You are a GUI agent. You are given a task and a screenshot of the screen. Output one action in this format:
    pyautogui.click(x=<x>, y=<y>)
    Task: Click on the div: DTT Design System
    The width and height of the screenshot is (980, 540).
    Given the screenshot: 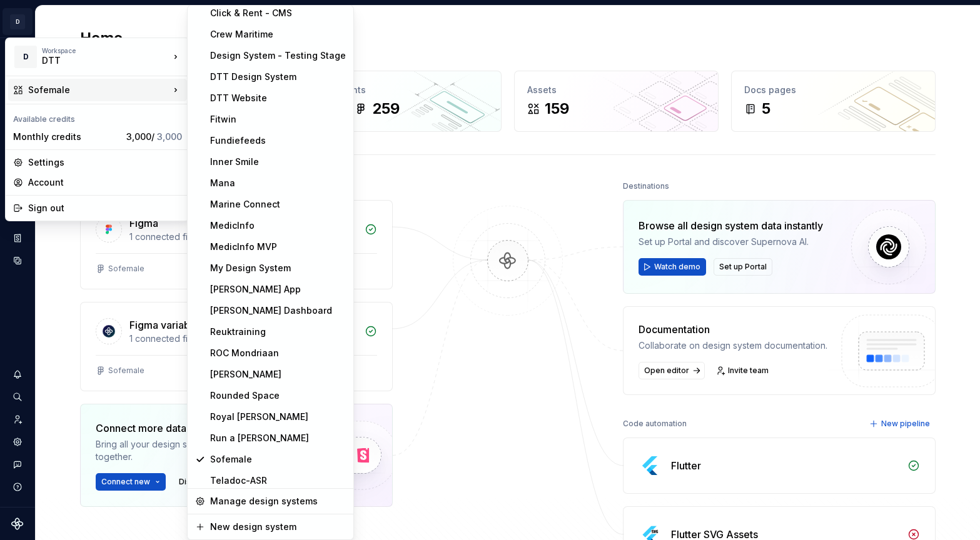 What is the action you would take?
    pyautogui.click(x=278, y=77)
    